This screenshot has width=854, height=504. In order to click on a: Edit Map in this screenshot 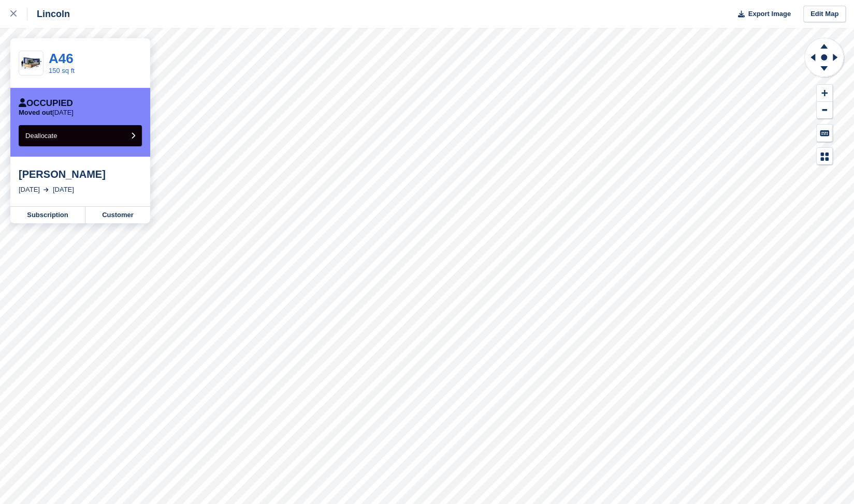, I will do `click(825, 14)`.